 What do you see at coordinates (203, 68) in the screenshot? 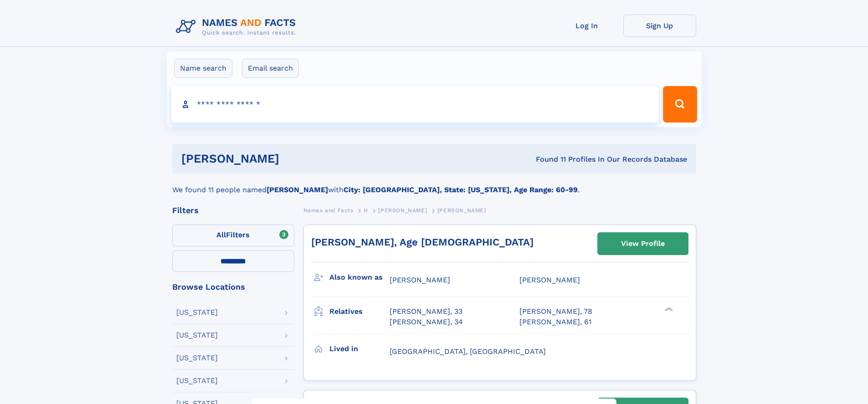
I see `label: Name search` at bounding box center [203, 68].